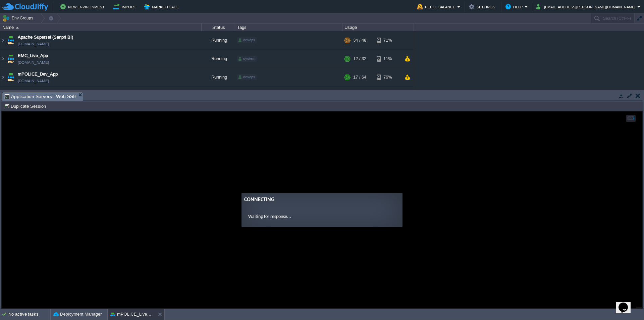 The image size is (644, 320). I want to click on button: Help, so click(515, 6).